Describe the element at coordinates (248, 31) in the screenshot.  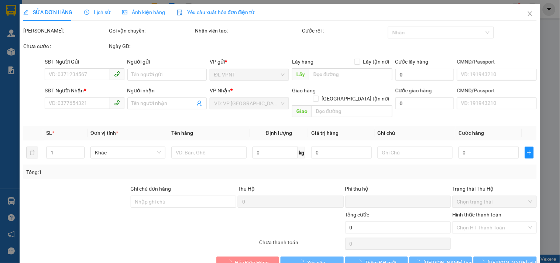
I see `div: Nhân viên tạo:` at that location.